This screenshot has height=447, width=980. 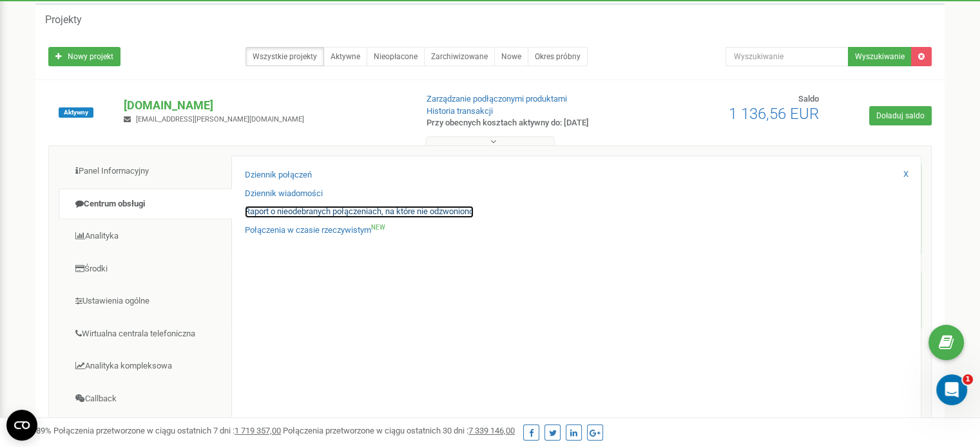 I want to click on a: Dziennik wiadomości, so click(x=283, y=193).